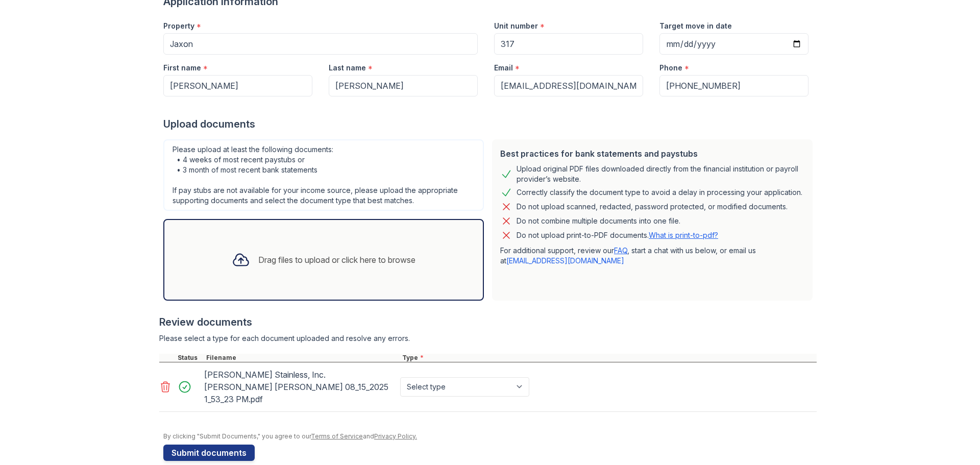 The width and height of the screenshot is (980, 465). Describe the element at coordinates (671, 68) in the screenshot. I see `label: Phone` at that location.